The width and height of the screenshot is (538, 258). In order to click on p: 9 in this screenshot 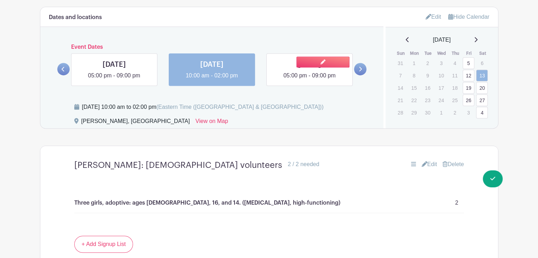, I will do `click(427, 75)`.